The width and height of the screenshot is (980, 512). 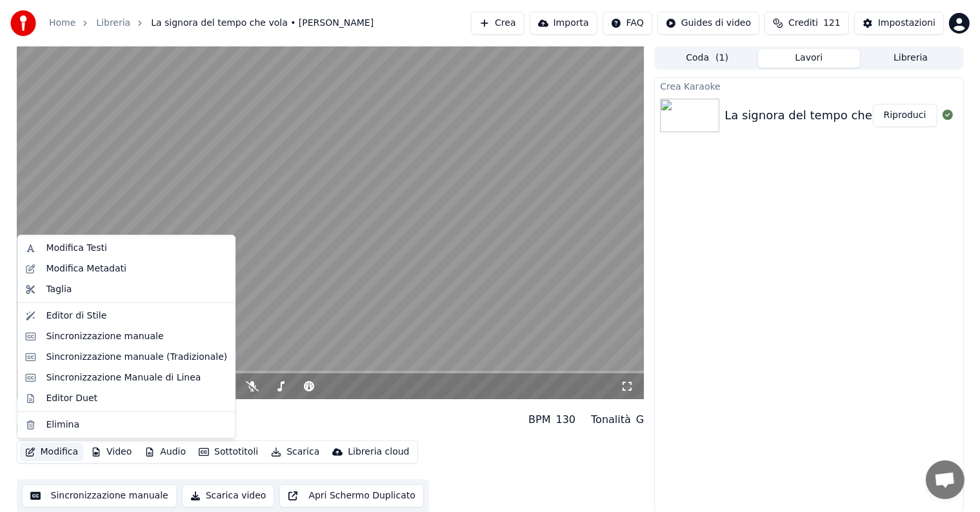 What do you see at coordinates (566, 420) in the screenshot?
I see `div: 130` at bounding box center [566, 420].